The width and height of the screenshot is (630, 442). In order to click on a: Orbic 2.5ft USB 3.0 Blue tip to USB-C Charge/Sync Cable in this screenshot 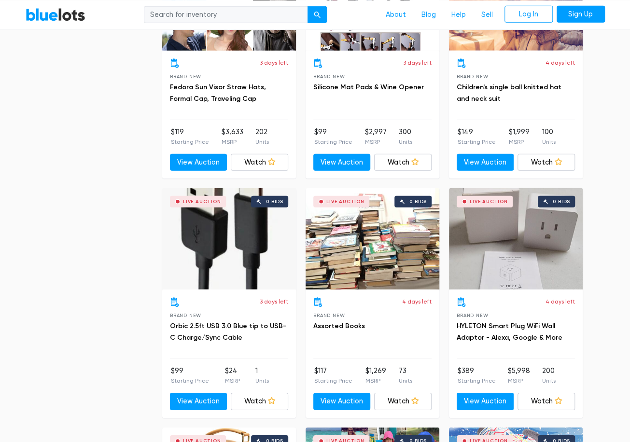, I will do `click(228, 332)`.